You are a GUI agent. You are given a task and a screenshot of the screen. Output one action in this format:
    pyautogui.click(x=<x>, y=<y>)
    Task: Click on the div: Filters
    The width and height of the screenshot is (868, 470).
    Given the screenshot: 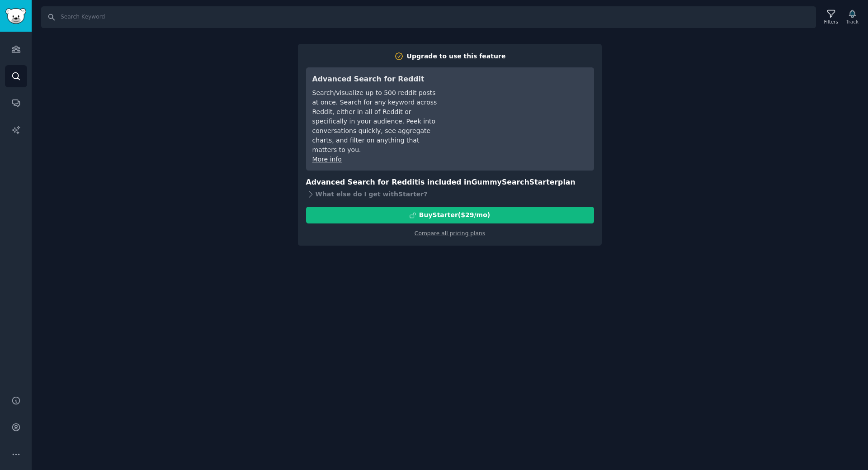 What is the action you would take?
    pyautogui.click(x=831, y=21)
    